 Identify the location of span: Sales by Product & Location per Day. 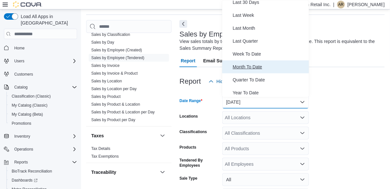
(123, 112).